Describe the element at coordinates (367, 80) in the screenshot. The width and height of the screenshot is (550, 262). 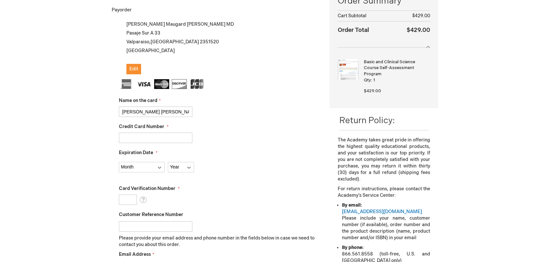
I see `span: Qty` at that location.